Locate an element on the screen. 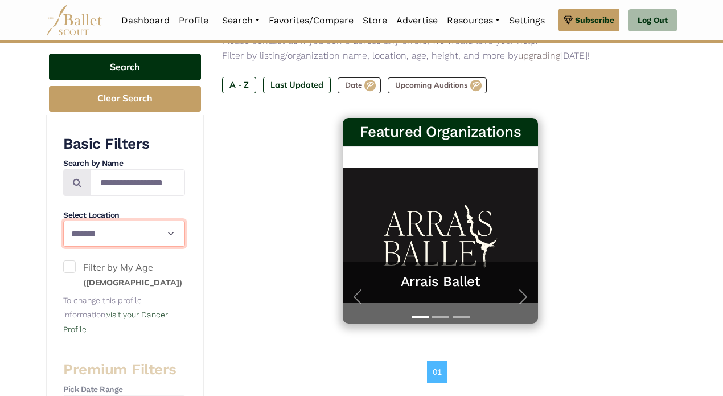 This screenshot has width=723, height=396. label: A - Z is located at coordinates (239, 85).